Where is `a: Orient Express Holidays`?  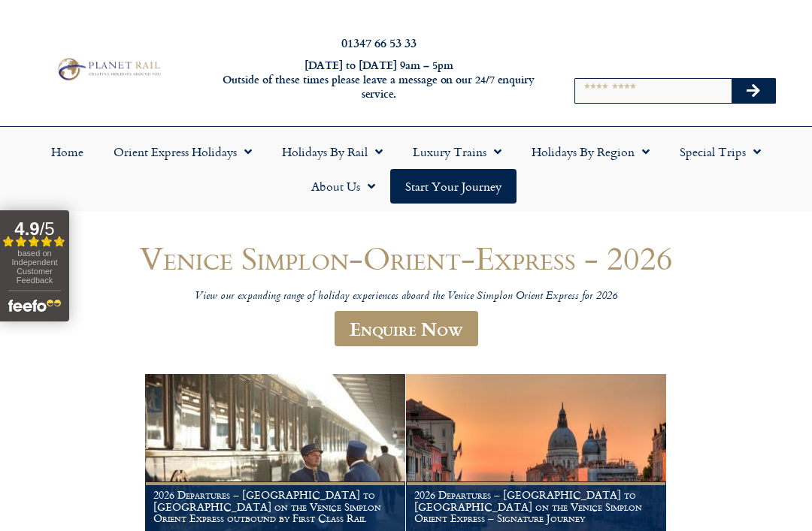 a: Orient Express Holidays is located at coordinates (183, 152).